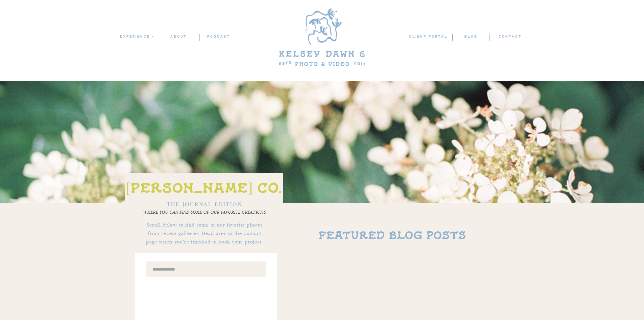 The height and width of the screenshot is (320, 644). Describe the element at coordinates (413, 240) in the screenshot. I see `h1: Featured Blog Posts` at that location.